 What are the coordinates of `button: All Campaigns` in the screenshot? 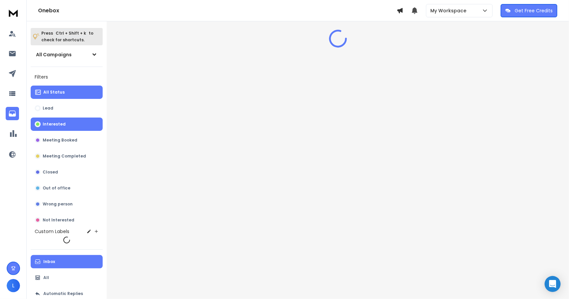 It's located at (67, 55).